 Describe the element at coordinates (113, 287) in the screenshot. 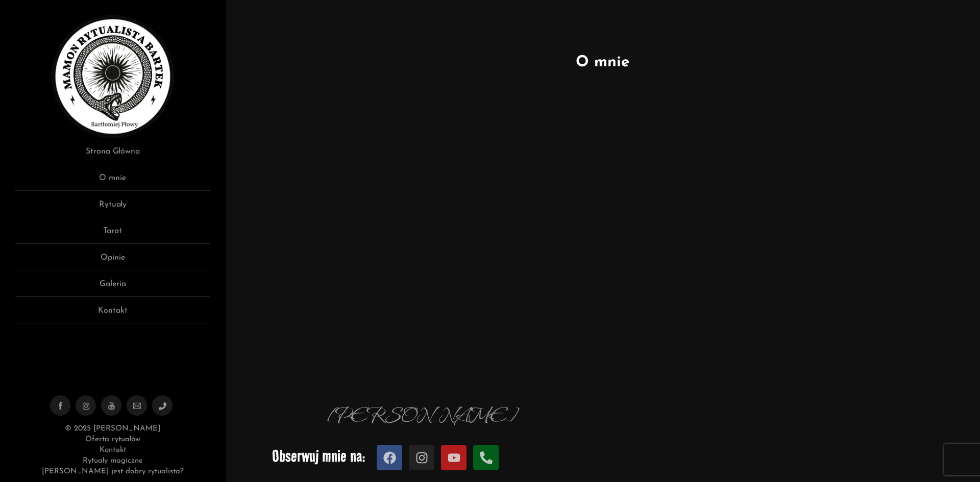

I see `a: Galeria` at that location.